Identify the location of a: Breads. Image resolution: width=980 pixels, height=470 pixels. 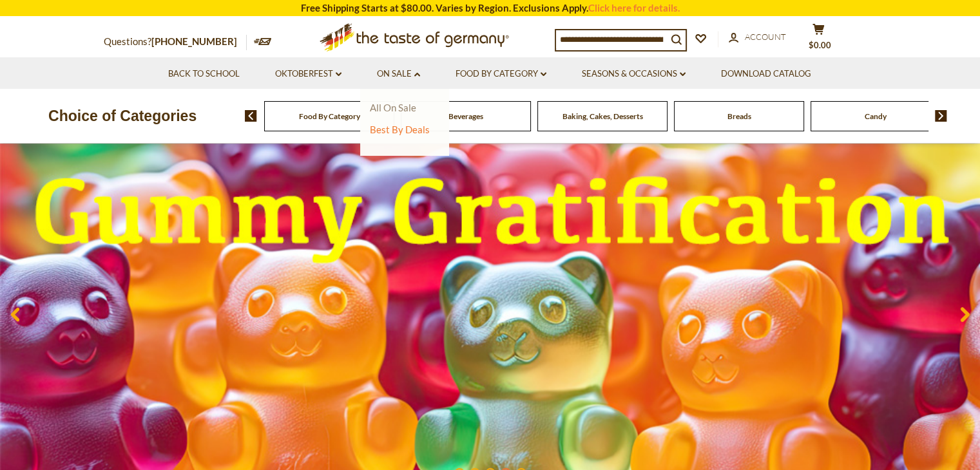
(739, 116).